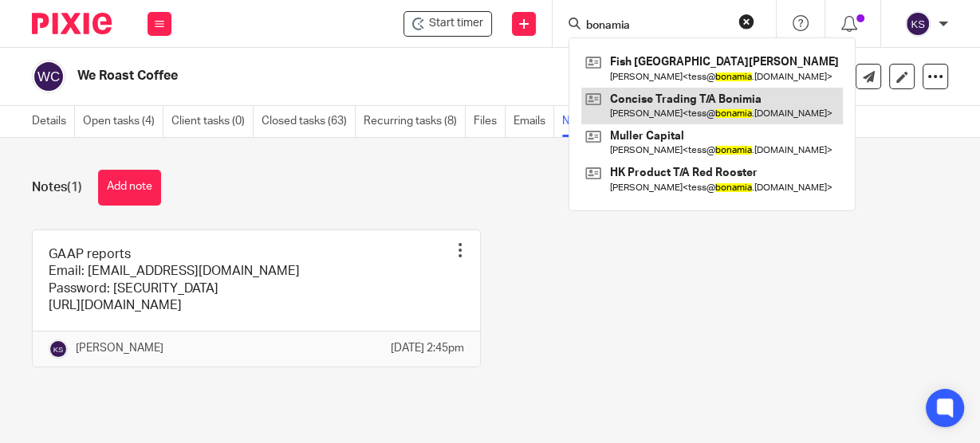 This screenshot has height=443, width=980. I want to click on div: We Roast Coffee, so click(447, 24).